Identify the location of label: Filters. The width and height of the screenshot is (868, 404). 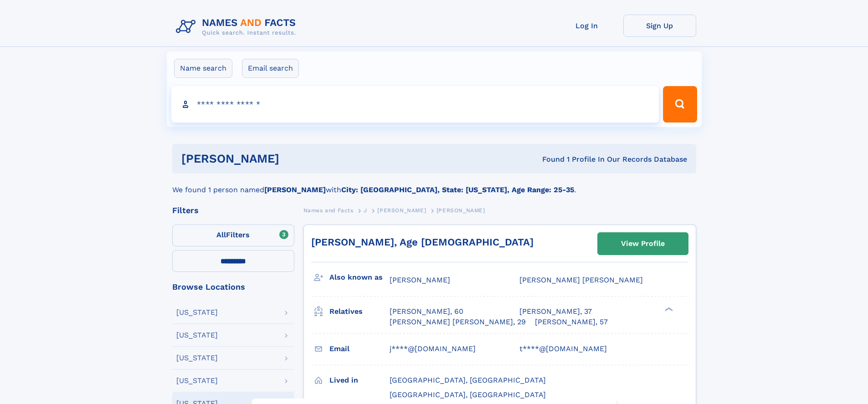
(233, 235).